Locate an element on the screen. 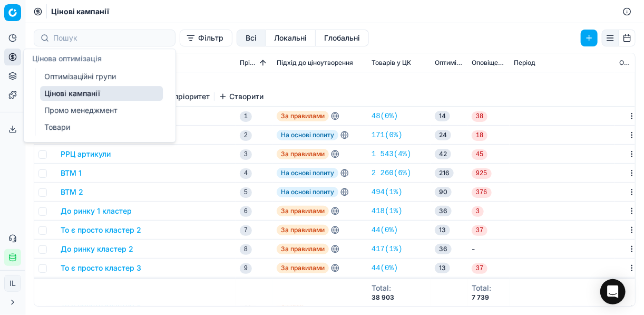 The image size is (644, 315). a: 417(1%) is located at coordinates (387, 249).